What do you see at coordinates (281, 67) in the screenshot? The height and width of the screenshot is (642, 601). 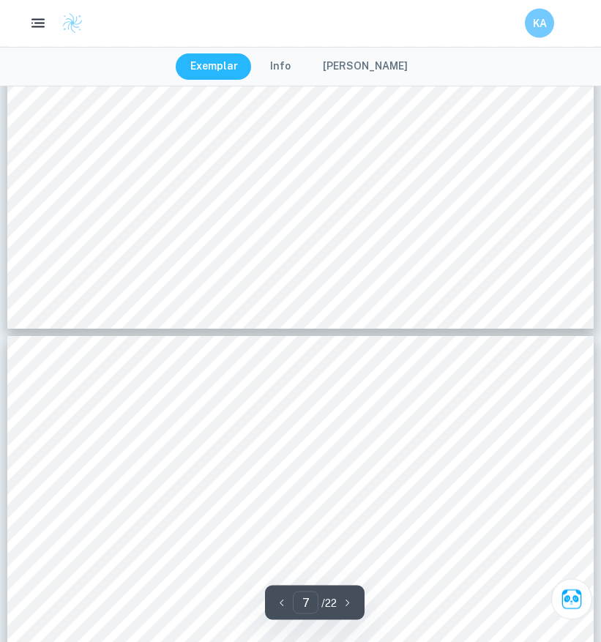 I see `button: Info` at bounding box center [281, 67].